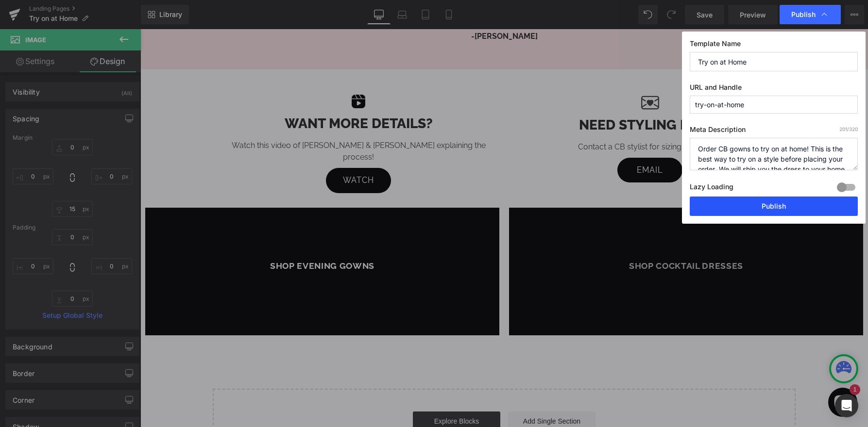  Describe the element at coordinates (849, 129) in the screenshot. I see `span: /320` at that location.